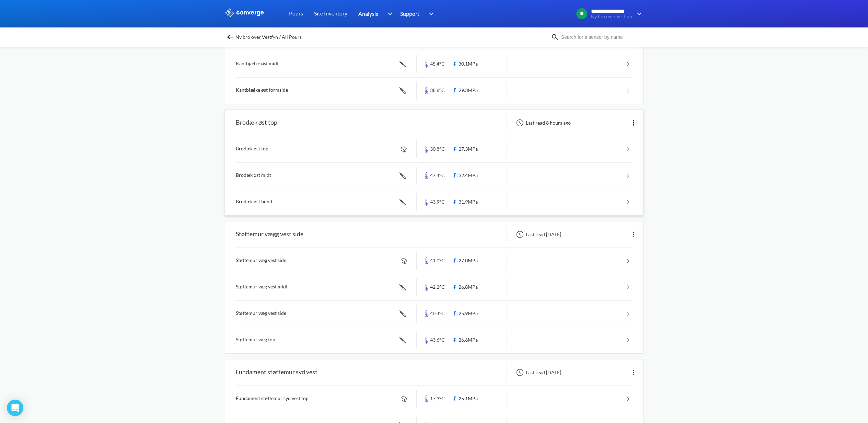 This screenshot has width=868, height=423. I want to click on span: Ny bro over Vestfyn, so click(612, 16).